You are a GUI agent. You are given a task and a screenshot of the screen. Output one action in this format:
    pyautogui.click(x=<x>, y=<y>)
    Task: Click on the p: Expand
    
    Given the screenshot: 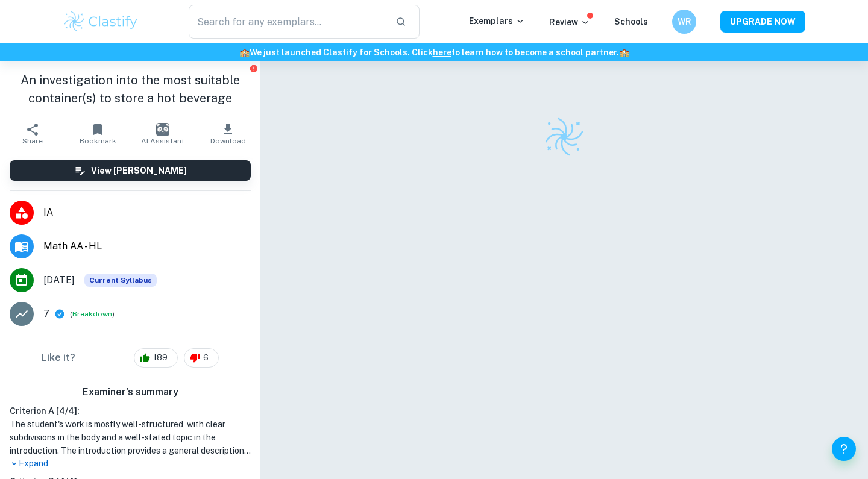 What is the action you would take?
    pyautogui.click(x=130, y=463)
    